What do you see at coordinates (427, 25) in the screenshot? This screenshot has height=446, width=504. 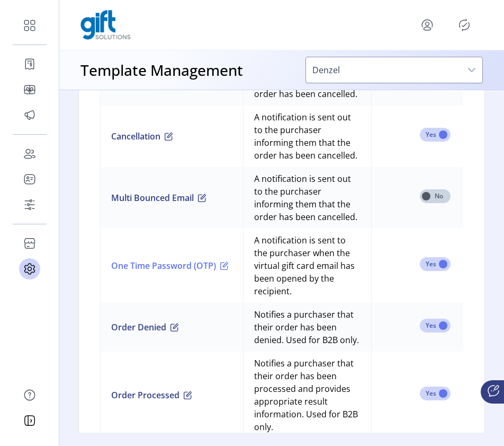 I see `button: menu` at bounding box center [427, 25].